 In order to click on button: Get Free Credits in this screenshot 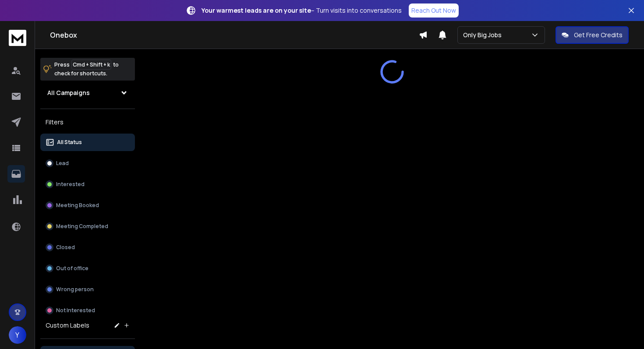, I will do `click(592, 35)`.